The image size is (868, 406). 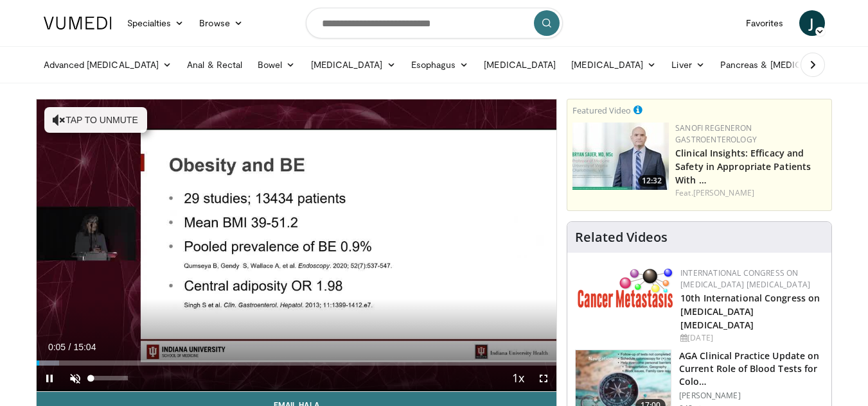 I want to click on video-js: Video Player, so click(x=296, y=246).